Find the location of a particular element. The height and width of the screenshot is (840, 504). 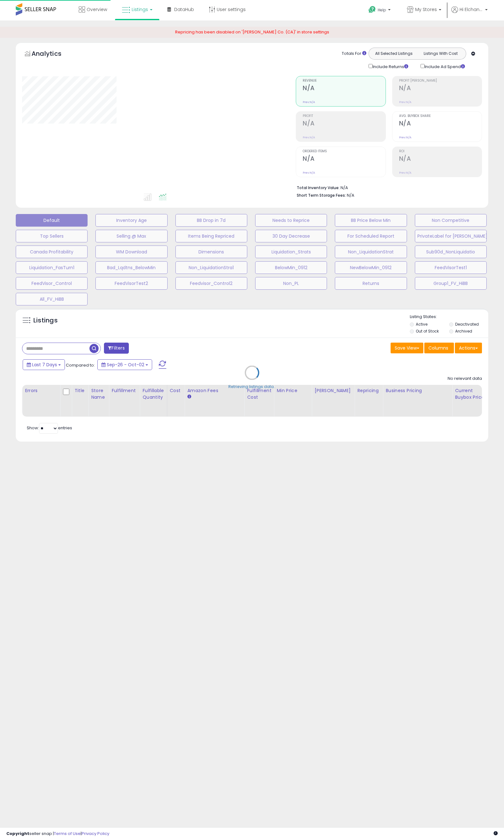

span: Hi Elchanan is located at coordinates (472, 10).